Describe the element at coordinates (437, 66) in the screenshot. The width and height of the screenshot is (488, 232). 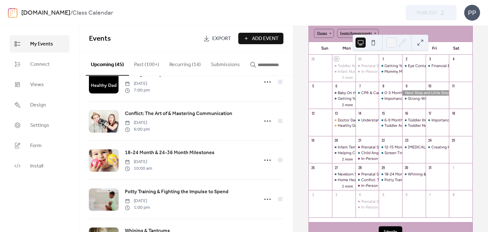
I see `div: Financial Emergencies & Creating Motivation` at that location.